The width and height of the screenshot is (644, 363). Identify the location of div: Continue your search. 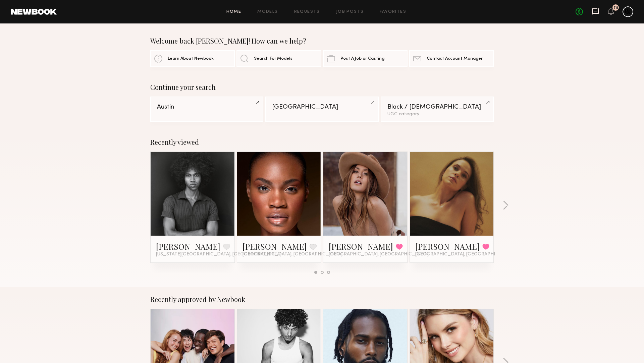
(322, 87).